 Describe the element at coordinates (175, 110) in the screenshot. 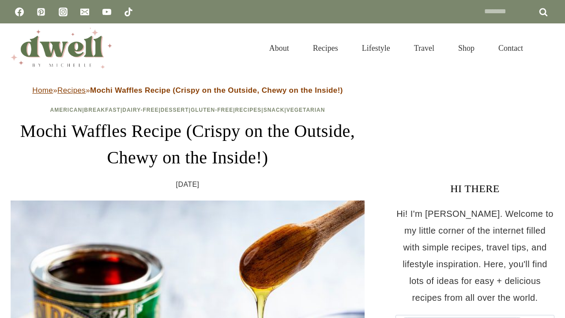

I see `a: Dessert` at that location.